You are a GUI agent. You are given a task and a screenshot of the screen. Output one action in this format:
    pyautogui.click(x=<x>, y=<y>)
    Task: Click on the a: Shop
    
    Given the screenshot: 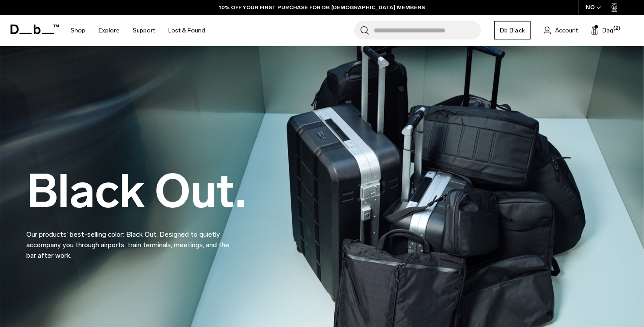 What is the action you would take?
    pyautogui.click(x=78, y=30)
    